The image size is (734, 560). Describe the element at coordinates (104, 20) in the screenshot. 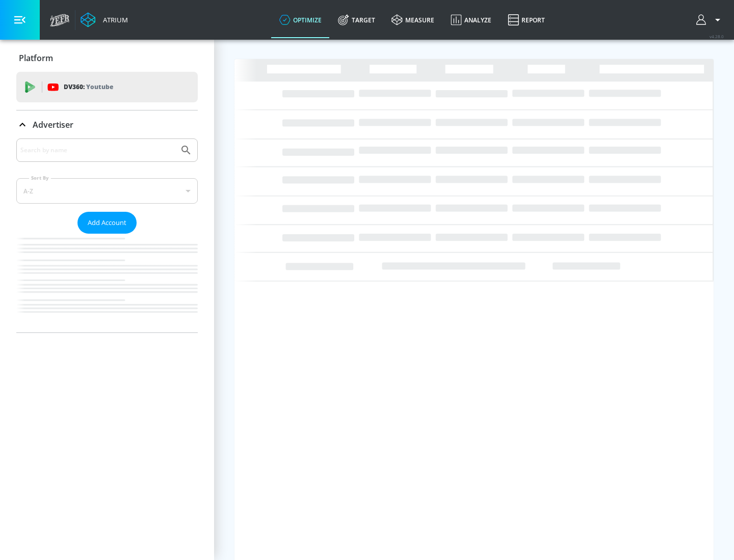

I see `a: Atrium` at that location.